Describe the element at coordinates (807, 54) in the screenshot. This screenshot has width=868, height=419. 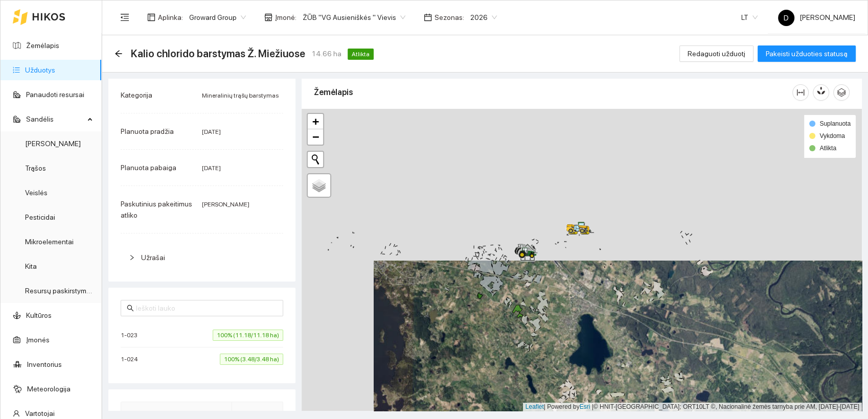
I see `button: Pakeisti užduoties statusą` at that location.